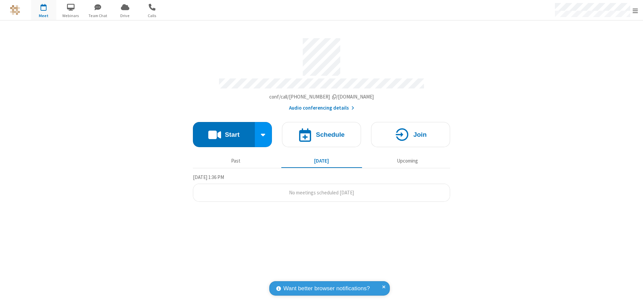 This screenshot has height=307, width=643. Describe the element at coordinates (322, 72) in the screenshot. I see `section: Account details` at that location.